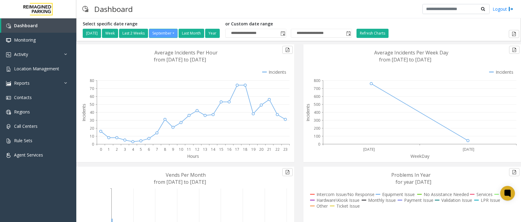  Describe the element at coordinates (193, 156) in the screenshot. I see `text: Hours` at that location.